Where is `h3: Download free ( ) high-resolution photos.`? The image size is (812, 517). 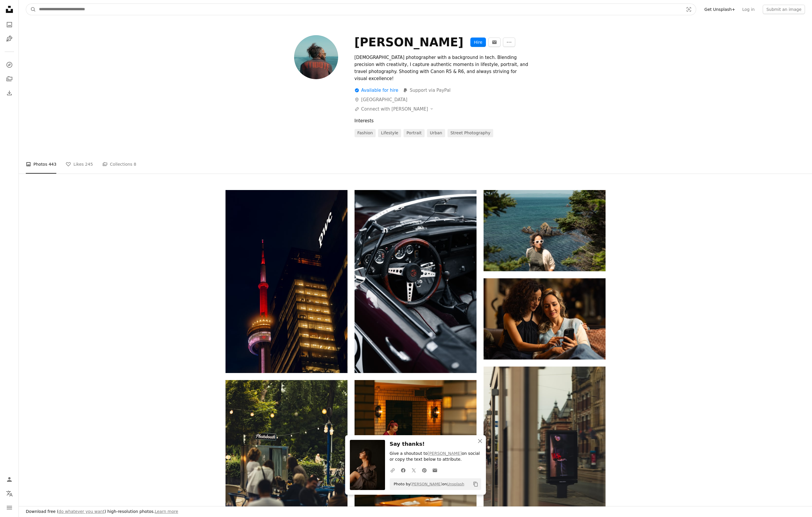
h3: Download free ( ) high-resolution photos. is located at coordinates (102, 511).